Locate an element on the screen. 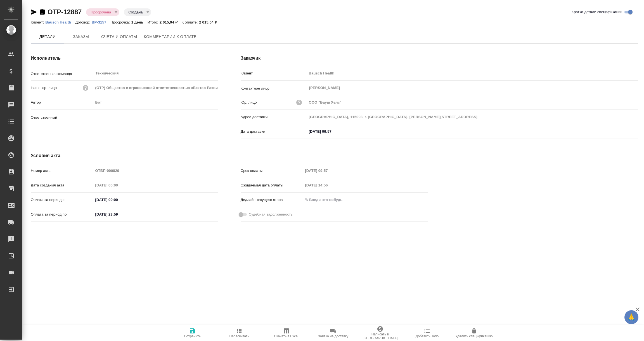  p: Дедлайн текущего этапа is located at coordinates (272, 200).